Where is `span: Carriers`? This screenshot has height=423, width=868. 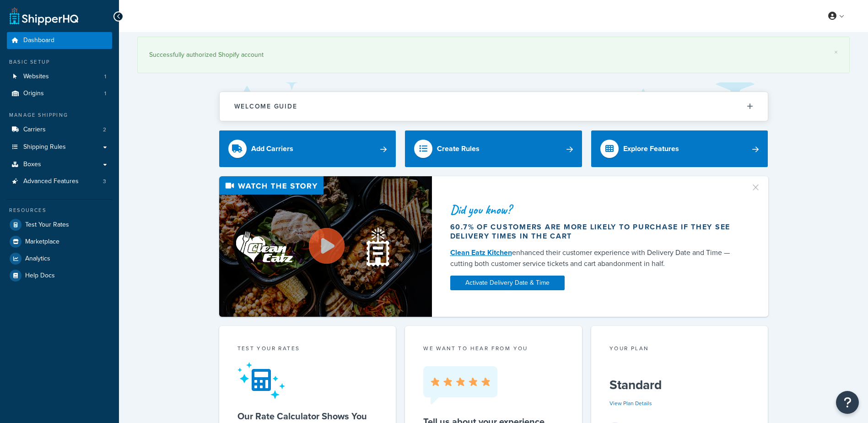 span: Carriers is located at coordinates (34, 130).